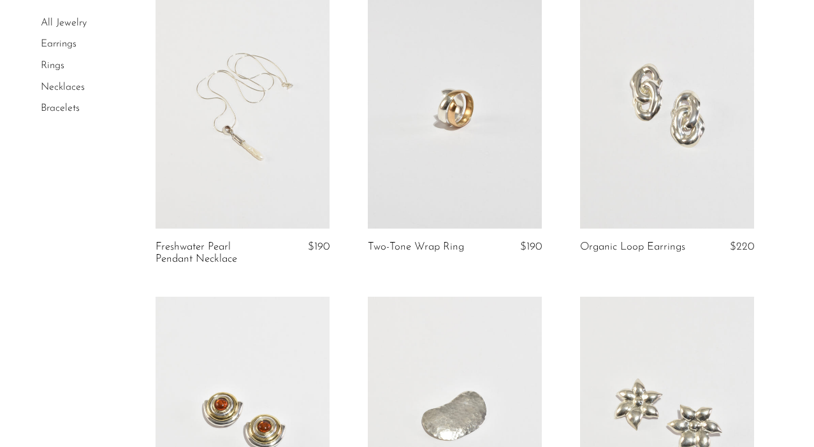 Image resolution: width=814 pixels, height=447 pixels. I want to click on a: Rings, so click(52, 66).